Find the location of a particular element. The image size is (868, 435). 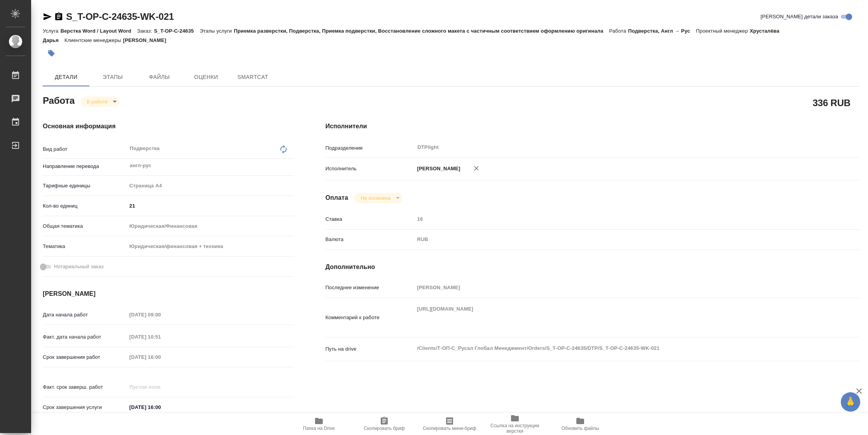

h4: Исполнители is located at coordinates (592, 126).